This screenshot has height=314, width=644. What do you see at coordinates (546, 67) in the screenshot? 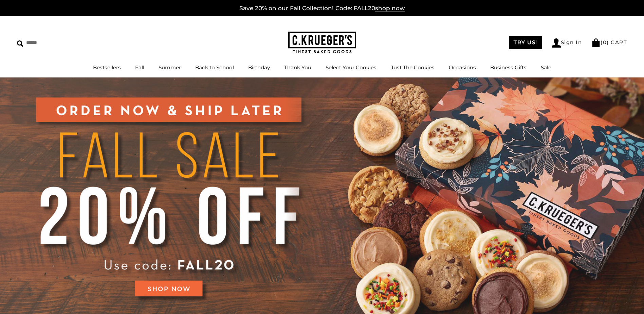
I see `a: Sale` at bounding box center [546, 67].